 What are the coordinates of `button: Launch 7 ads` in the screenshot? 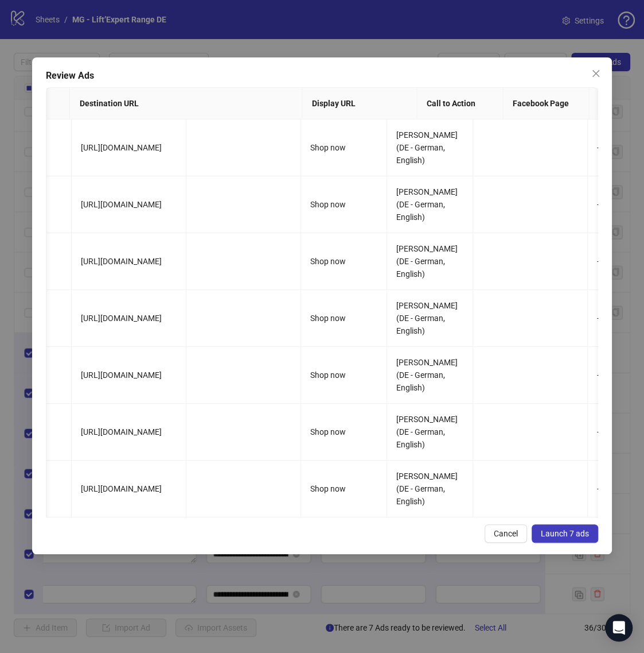 It's located at (565, 533).